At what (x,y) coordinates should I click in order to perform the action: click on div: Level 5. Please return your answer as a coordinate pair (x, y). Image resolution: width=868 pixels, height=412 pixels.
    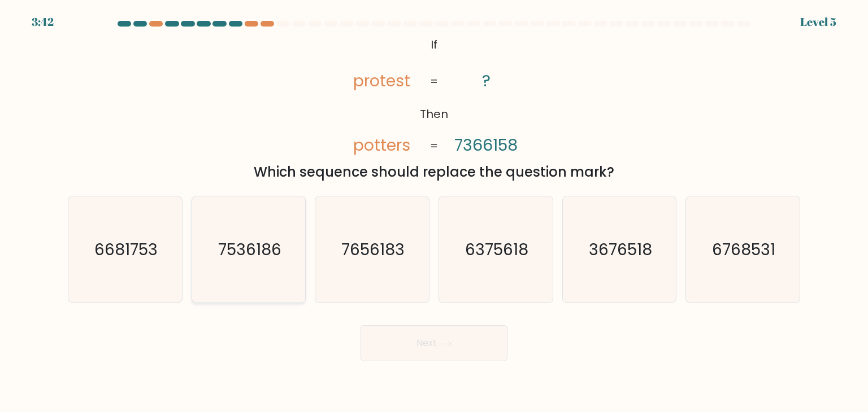
    Looking at the image, I should click on (818, 22).